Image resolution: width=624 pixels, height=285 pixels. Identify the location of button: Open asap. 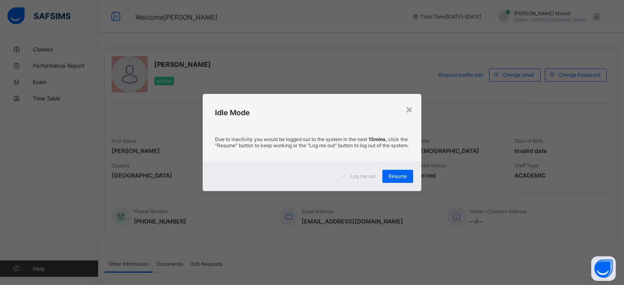
(603, 269).